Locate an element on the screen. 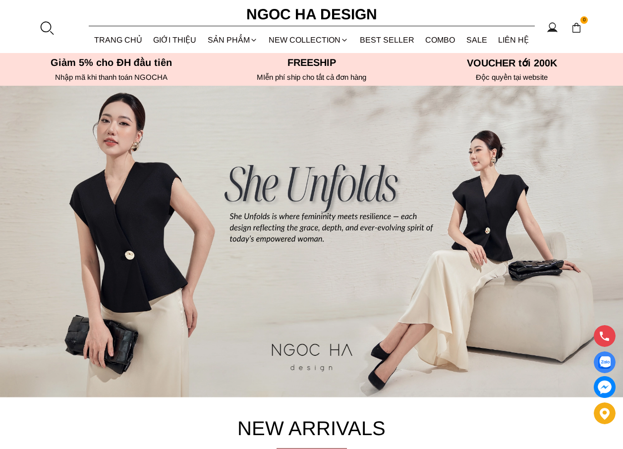 The height and width of the screenshot is (449, 623). a: NEW COLLECTION is located at coordinates (309, 40).